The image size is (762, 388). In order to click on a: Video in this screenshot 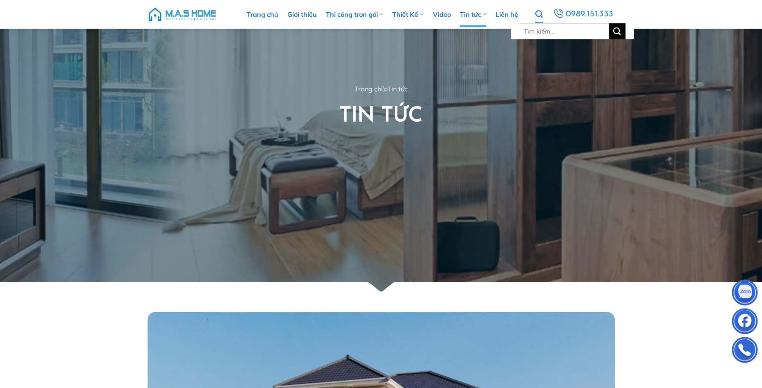, I will do `click(442, 14)`.